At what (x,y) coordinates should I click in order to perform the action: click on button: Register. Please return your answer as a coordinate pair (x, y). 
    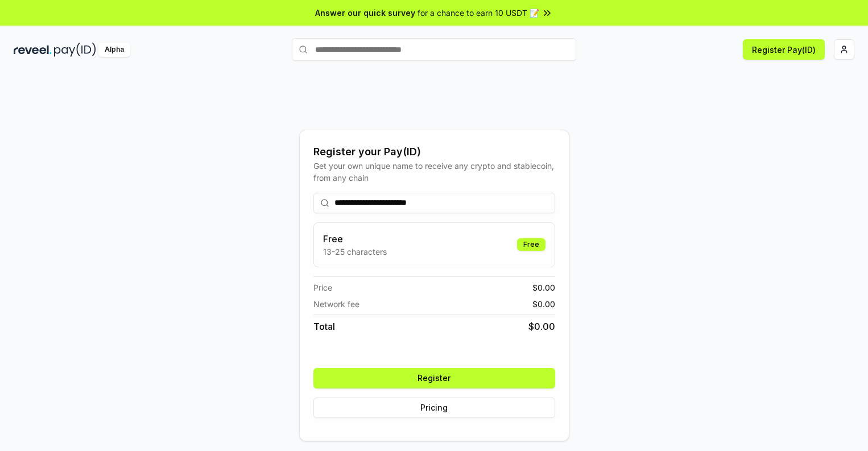
    Looking at the image, I should click on (434, 378).